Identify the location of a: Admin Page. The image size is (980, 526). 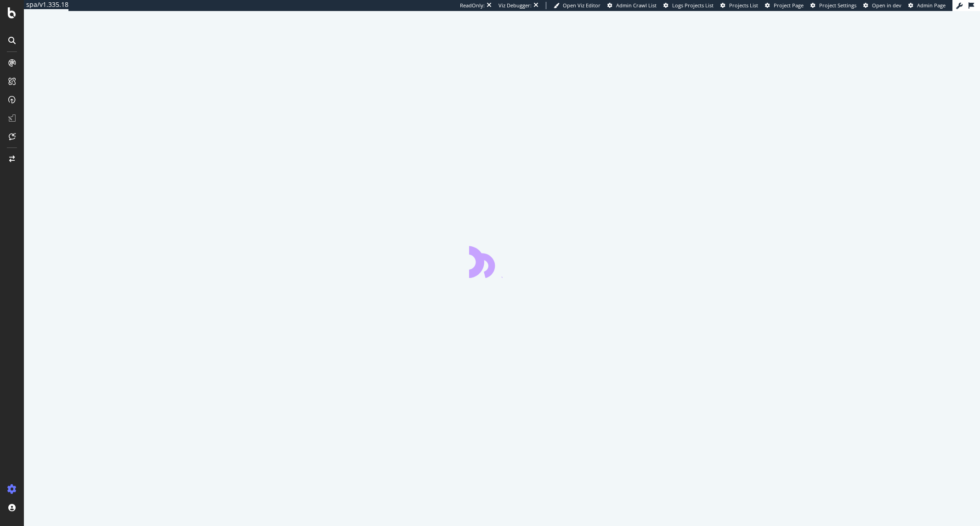
(927, 6).